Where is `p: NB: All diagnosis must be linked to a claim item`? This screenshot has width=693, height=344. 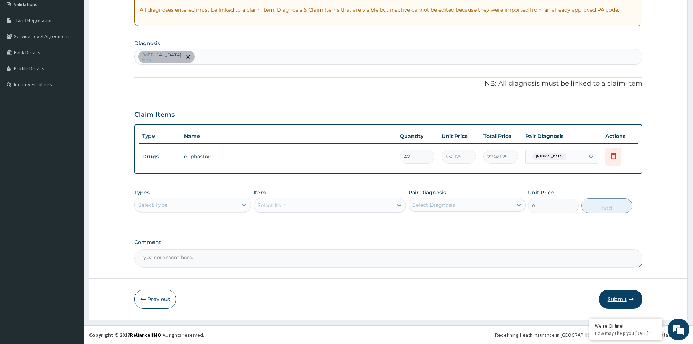
p: NB: All diagnosis must be linked to a claim item is located at coordinates (388, 84).